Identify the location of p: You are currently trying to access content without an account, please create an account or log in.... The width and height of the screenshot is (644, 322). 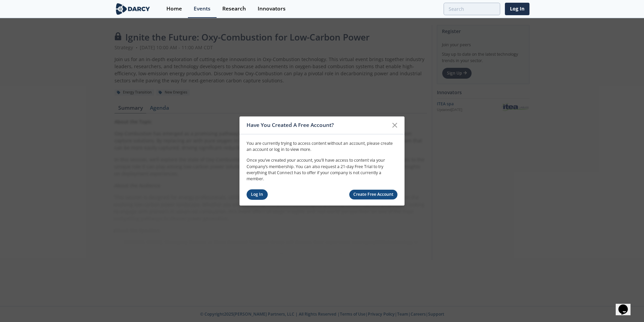
(322, 146).